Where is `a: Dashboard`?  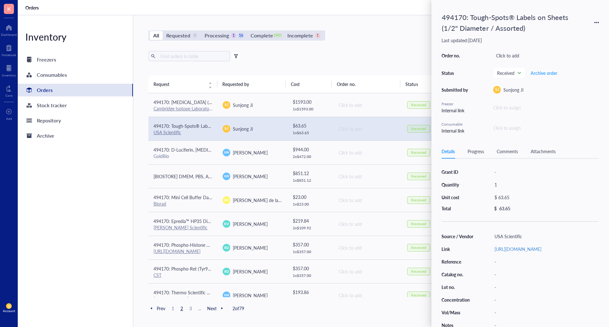 a: Dashboard is located at coordinates (9, 30).